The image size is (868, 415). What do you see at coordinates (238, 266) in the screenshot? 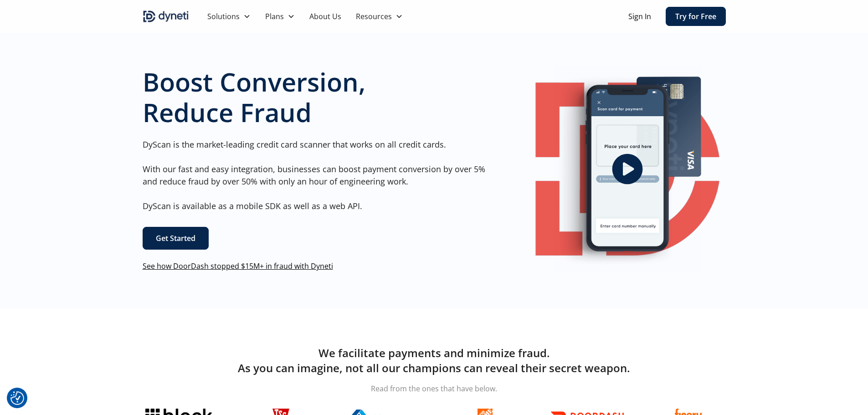
I see `a: See how DoorDash stopped $15M+ in fraud with Dyneti` at bounding box center [238, 266].